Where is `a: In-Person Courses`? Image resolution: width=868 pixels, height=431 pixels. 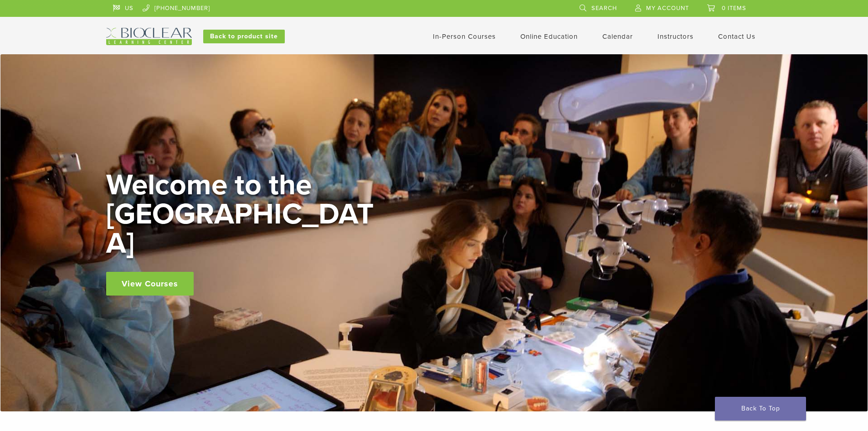 a: In-Person Courses is located at coordinates (464, 36).